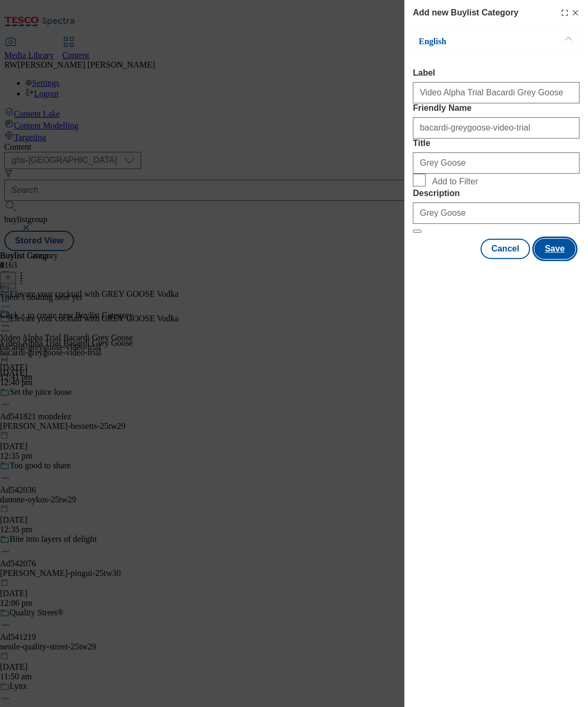 The width and height of the screenshot is (588, 707). I want to click on h4: Add new Buylist Category, so click(465, 13).